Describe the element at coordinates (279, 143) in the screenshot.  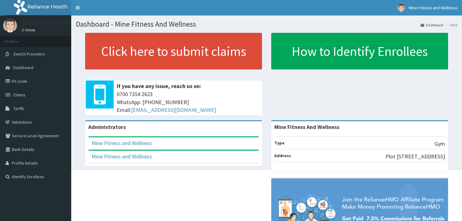
I see `b: Type` at that location.